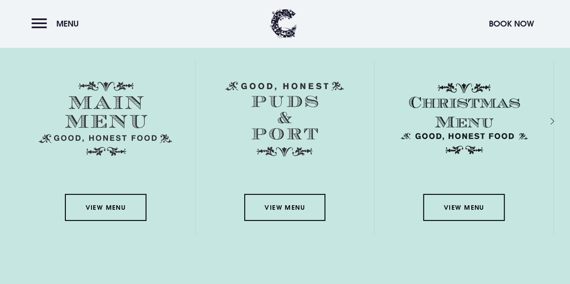 Image resolution: width=570 pixels, height=284 pixels. Describe the element at coordinates (68, 23) in the screenshot. I see `span: Menu` at that location.